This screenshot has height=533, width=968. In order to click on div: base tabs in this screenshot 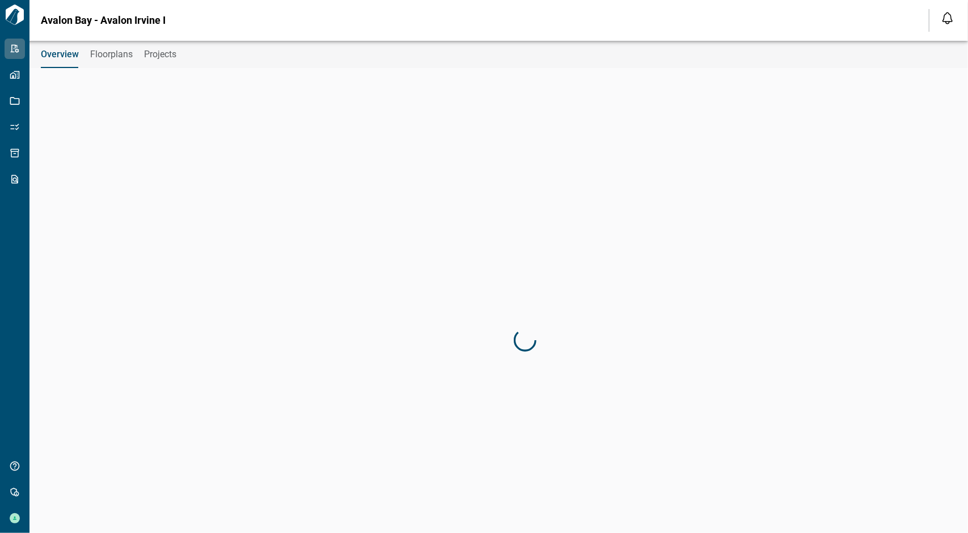, I will do `click(498, 54)`.